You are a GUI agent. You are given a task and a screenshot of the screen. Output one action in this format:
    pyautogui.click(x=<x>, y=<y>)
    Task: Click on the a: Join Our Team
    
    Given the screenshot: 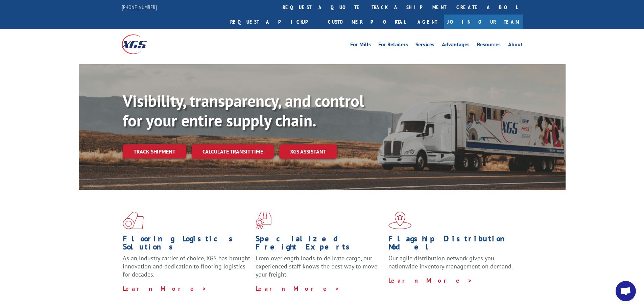 What is the action you would take?
    pyautogui.click(x=483, y=21)
    